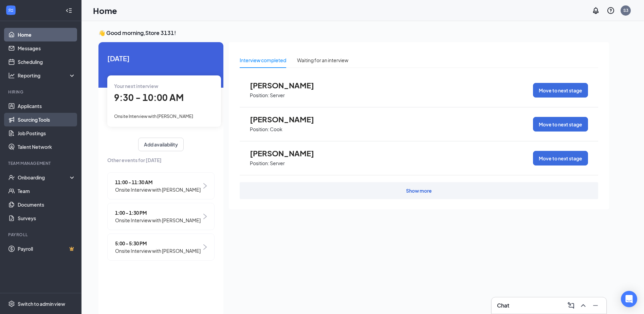  What do you see at coordinates (571, 305) in the screenshot?
I see `svg: ComposeMessage` at bounding box center [571, 305].